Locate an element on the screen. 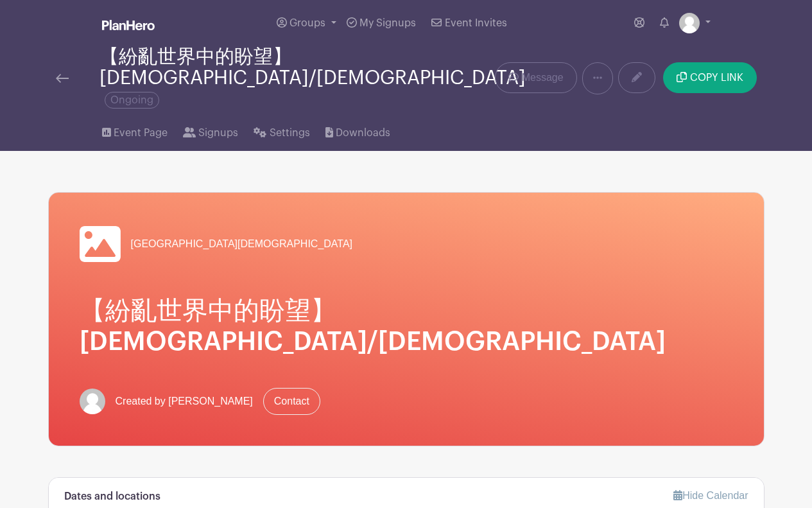 This screenshot has width=812, height=508. span: Event Invites is located at coordinates (475, 23).